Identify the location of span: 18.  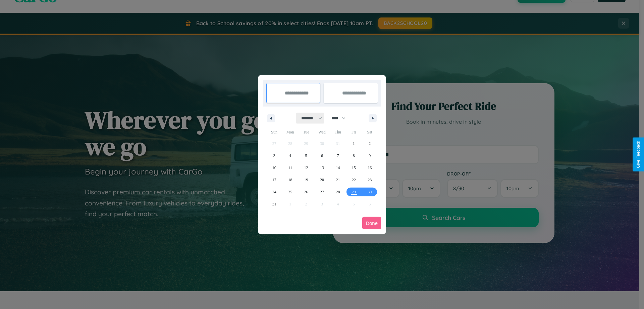
(290, 180).